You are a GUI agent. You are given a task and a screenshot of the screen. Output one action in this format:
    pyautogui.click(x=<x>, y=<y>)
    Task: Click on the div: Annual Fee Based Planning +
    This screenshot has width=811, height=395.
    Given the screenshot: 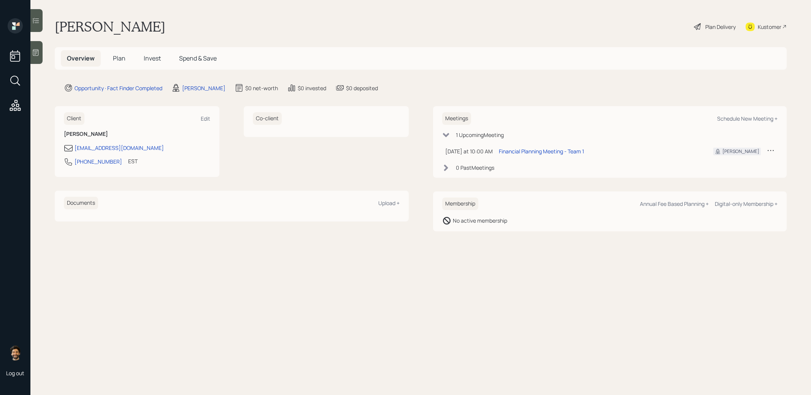 What is the action you would take?
    pyautogui.click(x=674, y=203)
    